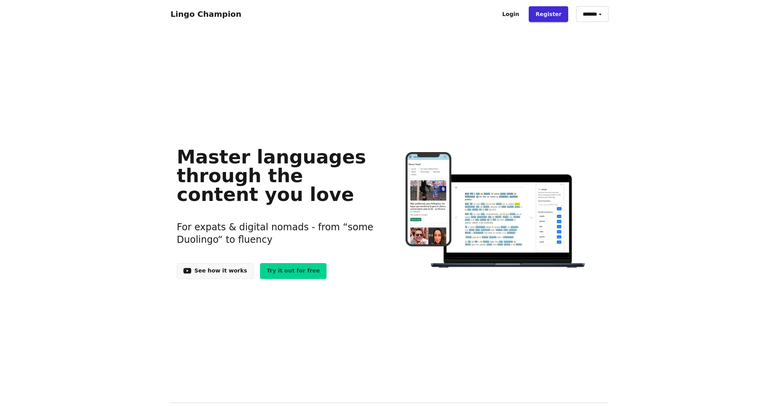 The image size is (779, 407). Describe the element at coordinates (496, 210) in the screenshot. I see `img: Learn languages online` at that location.